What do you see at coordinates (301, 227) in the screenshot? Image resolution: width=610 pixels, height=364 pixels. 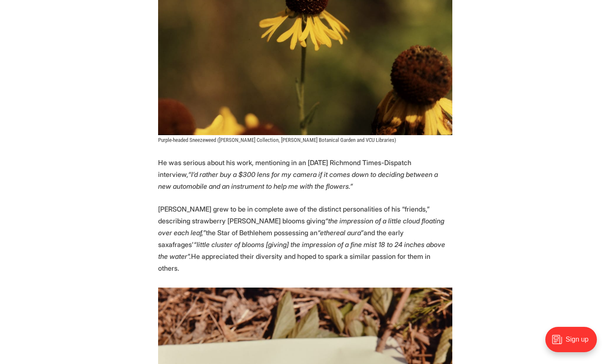 I see `em: “the impression of a little cloud floating over each leaf,”` at bounding box center [301, 227].